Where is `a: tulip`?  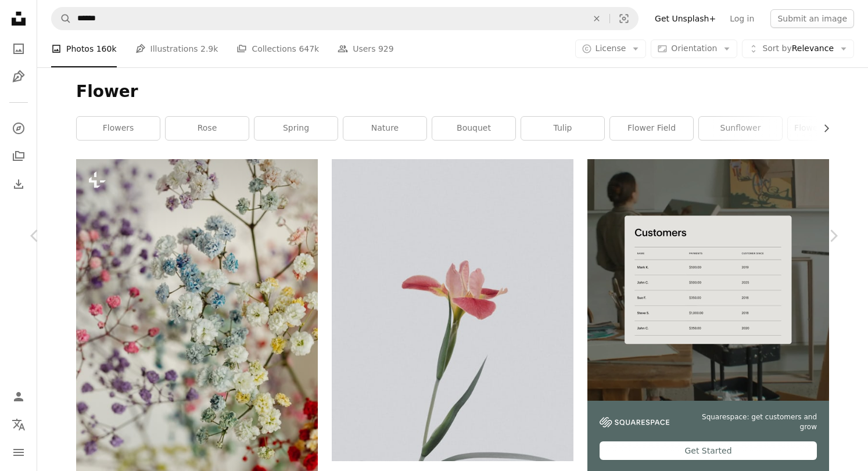
a: tulip is located at coordinates (562, 129).